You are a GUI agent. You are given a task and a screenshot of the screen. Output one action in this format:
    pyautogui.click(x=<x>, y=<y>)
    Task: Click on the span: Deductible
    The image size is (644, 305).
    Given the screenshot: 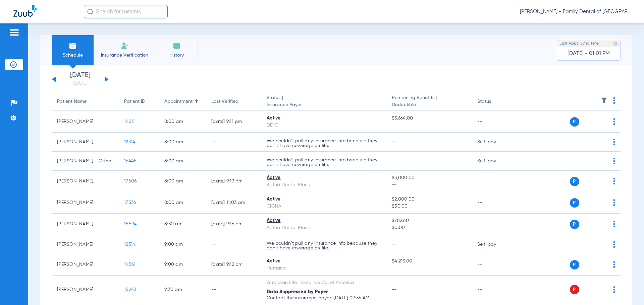 What is the action you would take?
    pyautogui.click(x=429, y=105)
    